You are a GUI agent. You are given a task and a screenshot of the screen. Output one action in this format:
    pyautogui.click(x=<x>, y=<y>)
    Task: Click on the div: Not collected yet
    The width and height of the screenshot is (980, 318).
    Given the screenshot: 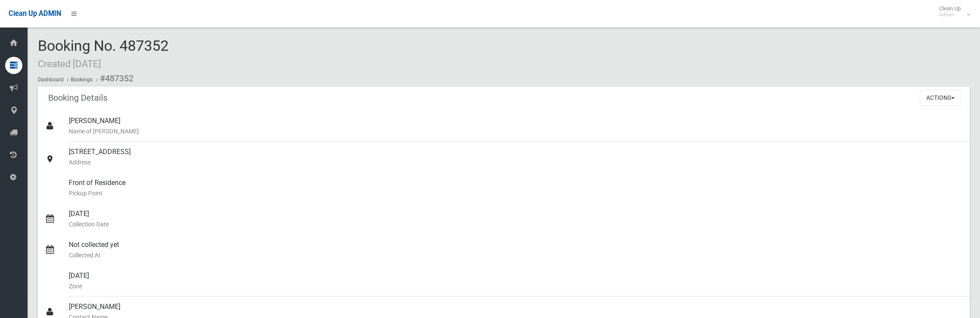 What is the action you would take?
    pyautogui.click(x=516, y=250)
    